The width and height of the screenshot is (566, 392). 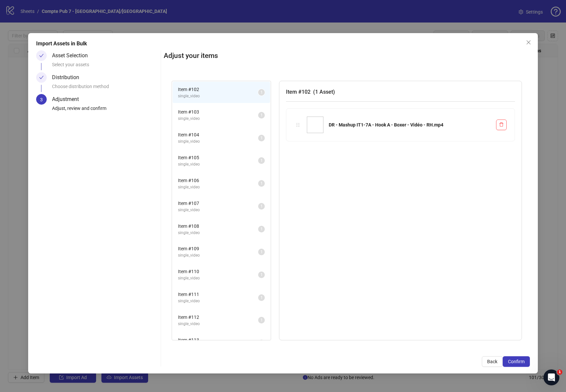 What do you see at coordinates (410, 125) in the screenshot?
I see `div: DR - Mashup IT1-7A - Hook A - Boxer - Vidéo - RH.mp4` at bounding box center [410, 125].